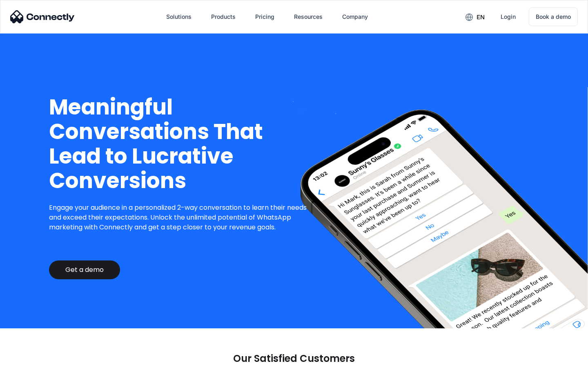 This screenshot has height=368, width=588. I want to click on div: Products, so click(223, 17).